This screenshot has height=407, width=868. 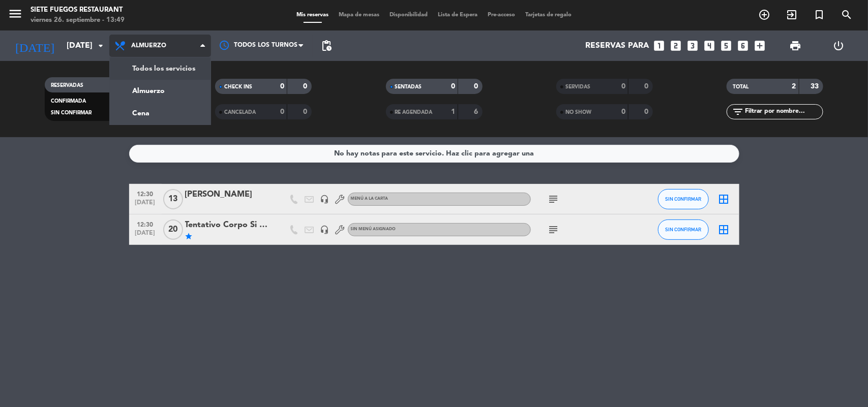 I want to click on strong: 1, so click(x=453, y=112).